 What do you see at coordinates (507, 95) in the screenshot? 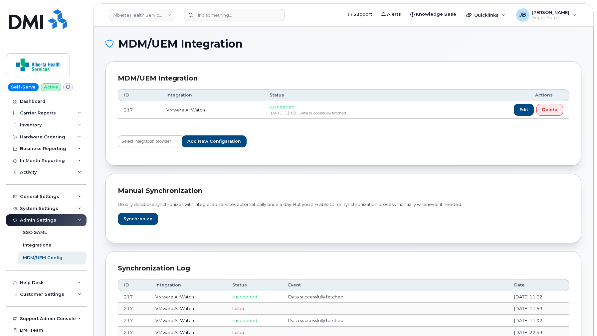
I see `th: Actions` at bounding box center [507, 95].